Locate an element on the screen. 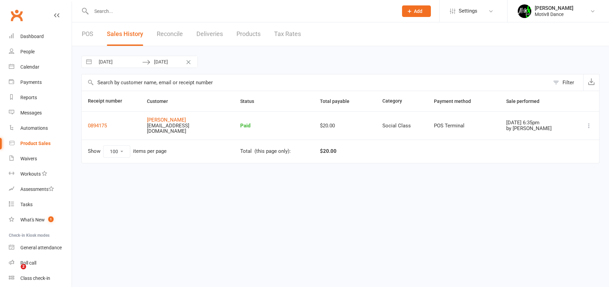  a: What's New1 is located at coordinates (40, 220).